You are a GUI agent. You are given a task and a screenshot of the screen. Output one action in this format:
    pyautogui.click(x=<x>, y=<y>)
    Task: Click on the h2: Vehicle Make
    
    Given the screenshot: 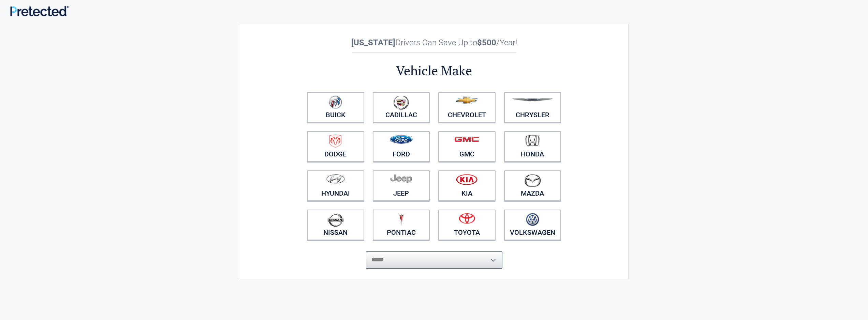 What is the action you would take?
    pyautogui.click(x=434, y=70)
    